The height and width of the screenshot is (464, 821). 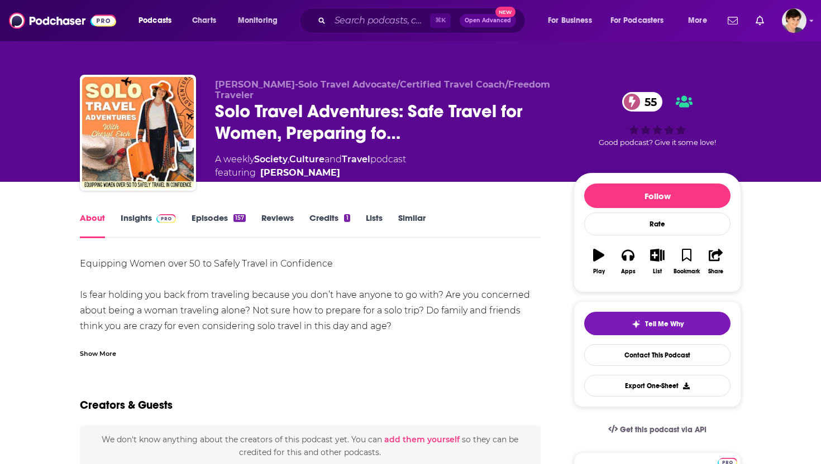 What do you see at coordinates (423, 21) in the screenshot?
I see `div: Search podcasts, credits, & more...` at bounding box center [423, 21].